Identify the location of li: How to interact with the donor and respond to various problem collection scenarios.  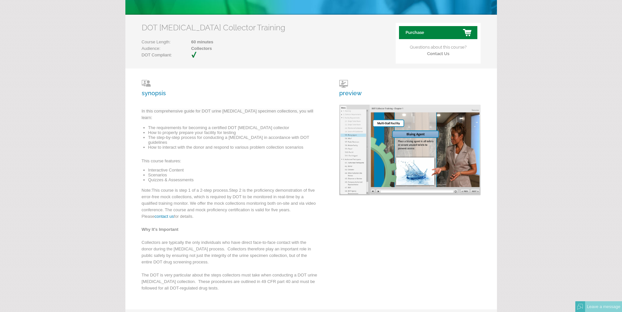
(233, 147).